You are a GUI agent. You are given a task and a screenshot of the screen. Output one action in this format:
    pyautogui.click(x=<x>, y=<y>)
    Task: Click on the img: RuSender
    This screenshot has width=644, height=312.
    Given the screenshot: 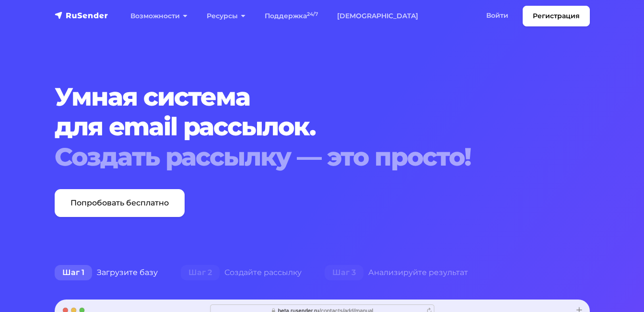 What is the action you would take?
    pyautogui.click(x=82, y=15)
    